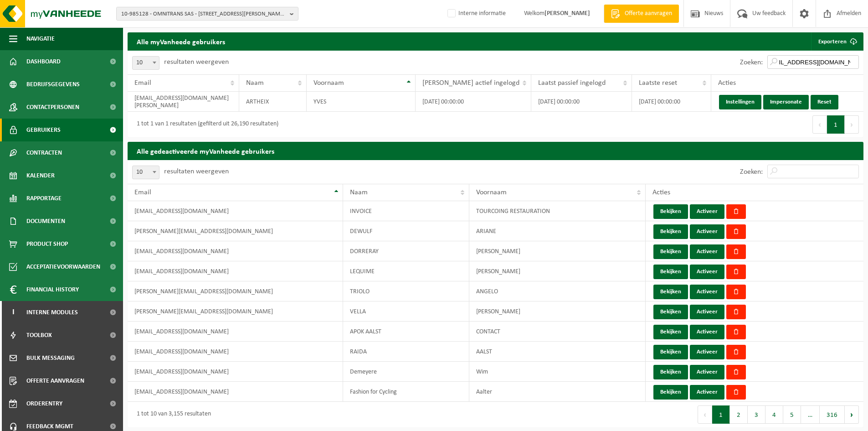 Image resolution: width=868 pixels, height=431 pixels. I want to click on button: 3, so click(756, 414).